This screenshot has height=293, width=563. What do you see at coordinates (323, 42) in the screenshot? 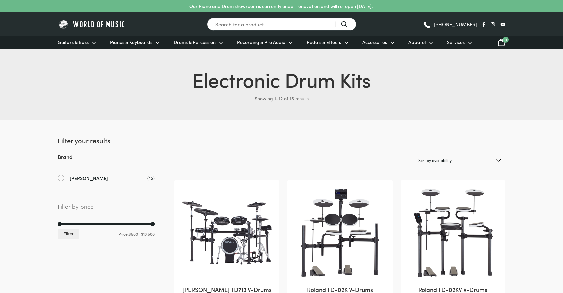
I see `span: Pedals & Effects` at bounding box center [323, 42].